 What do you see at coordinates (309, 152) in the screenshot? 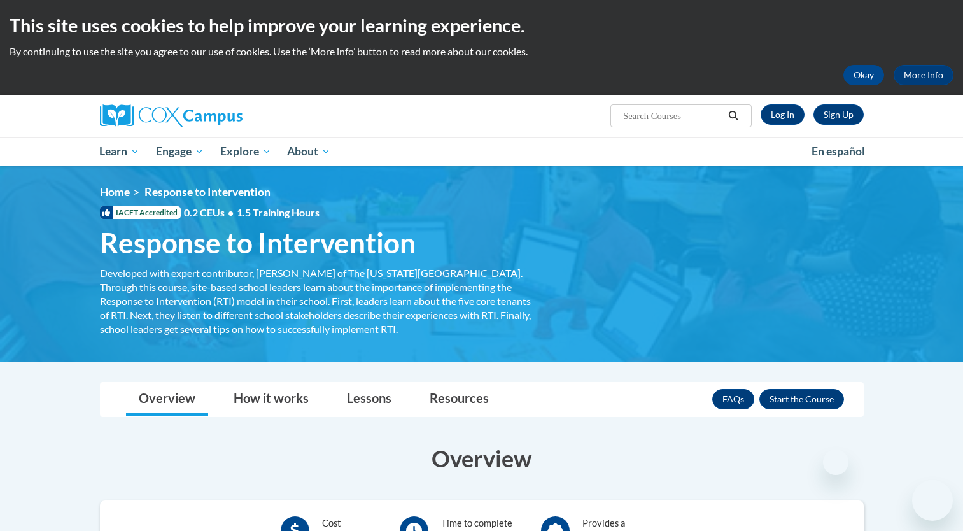
I see `span: About` at bounding box center [309, 152].